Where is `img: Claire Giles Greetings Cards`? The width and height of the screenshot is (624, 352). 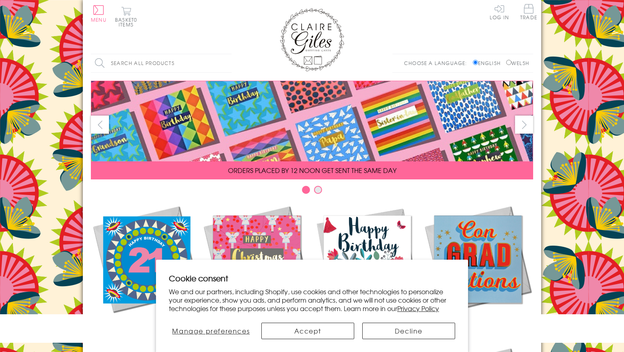
img: Claire Giles Greetings Cards is located at coordinates (312, 40).